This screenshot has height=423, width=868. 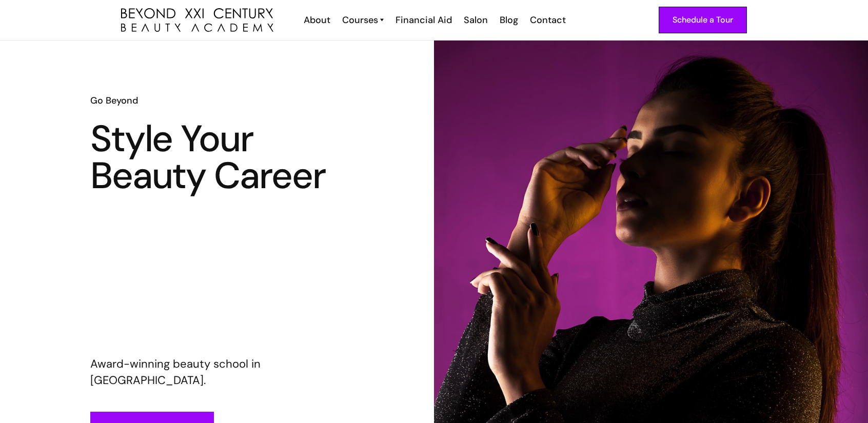 What do you see at coordinates (476, 20) in the screenshot?
I see `div: Salon` at bounding box center [476, 20].